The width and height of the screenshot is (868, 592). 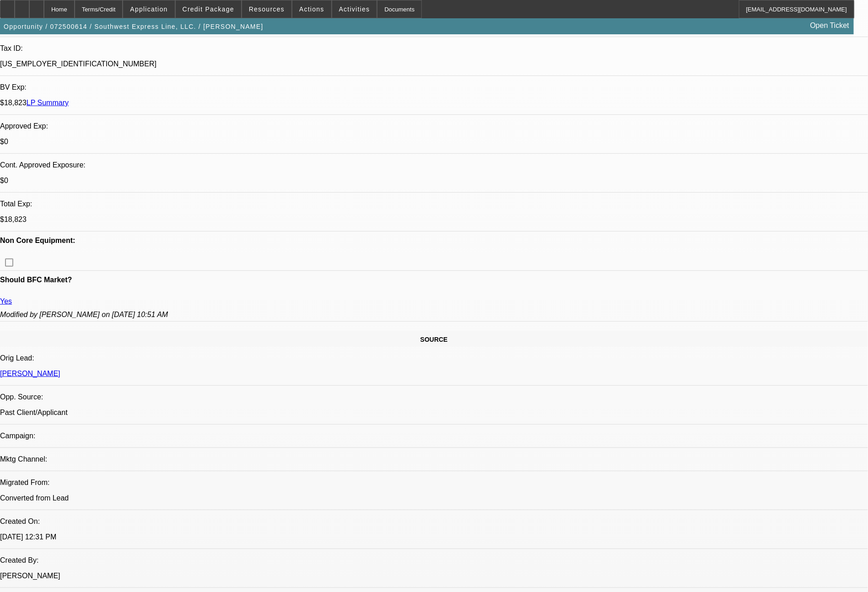 I want to click on button: Actions, so click(x=311, y=9).